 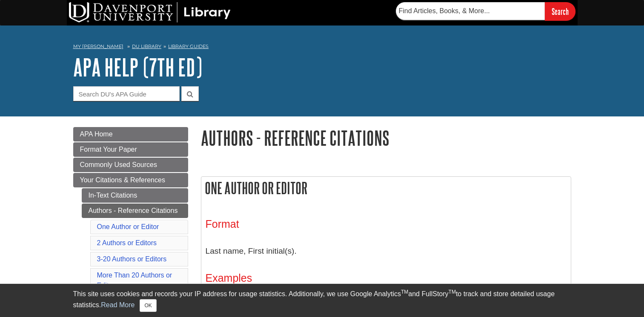 What do you see at coordinates (147, 46) in the screenshot?
I see `a: DU Library` at bounding box center [147, 46].